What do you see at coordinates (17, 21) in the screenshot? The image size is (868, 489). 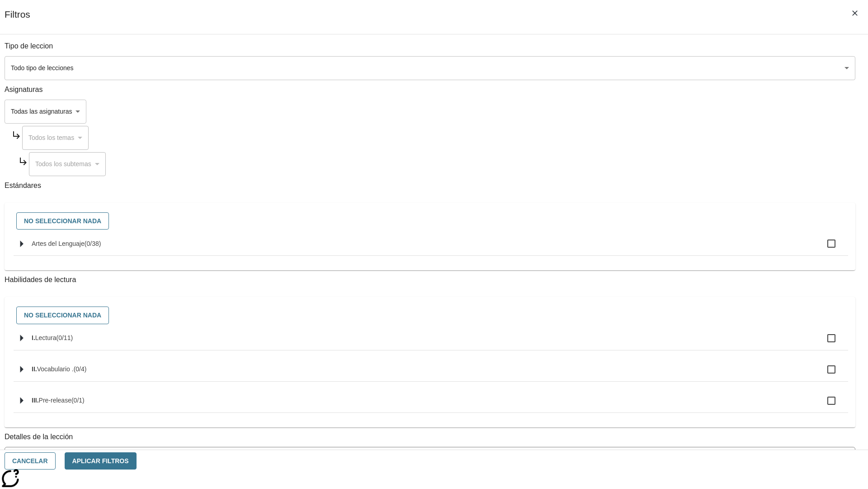 I see `h1: Filtros` at bounding box center [17, 21].